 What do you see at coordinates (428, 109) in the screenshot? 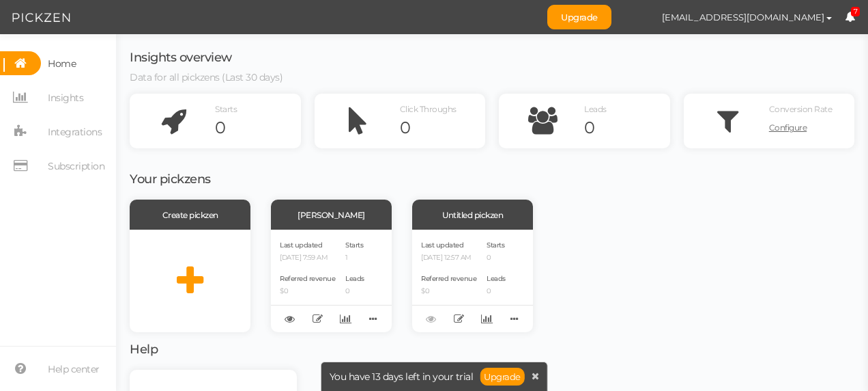
I see `span: Click Throughs` at bounding box center [428, 109].